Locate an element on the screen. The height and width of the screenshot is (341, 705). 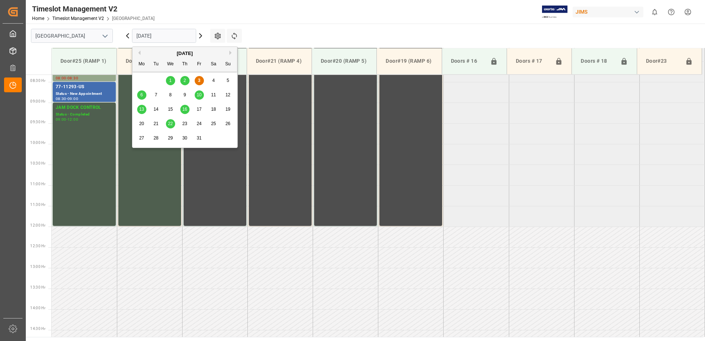
span: 7 is located at coordinates (156, 95).